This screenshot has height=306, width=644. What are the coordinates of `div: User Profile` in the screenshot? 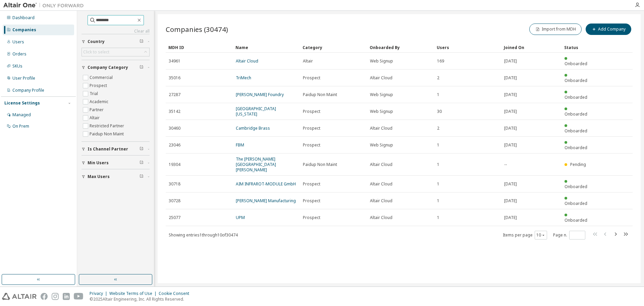 It's located at (24, 78).